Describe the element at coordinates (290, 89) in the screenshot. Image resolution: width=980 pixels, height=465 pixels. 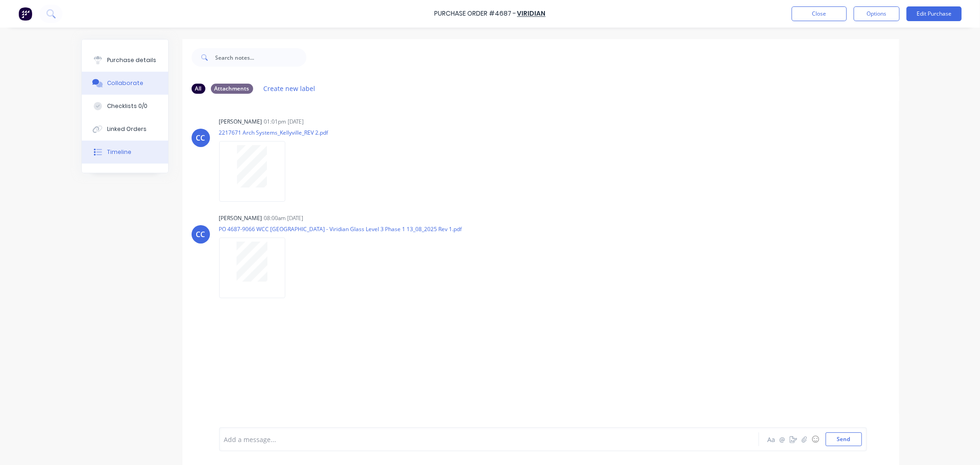
I see `button: Create new label` at that location.